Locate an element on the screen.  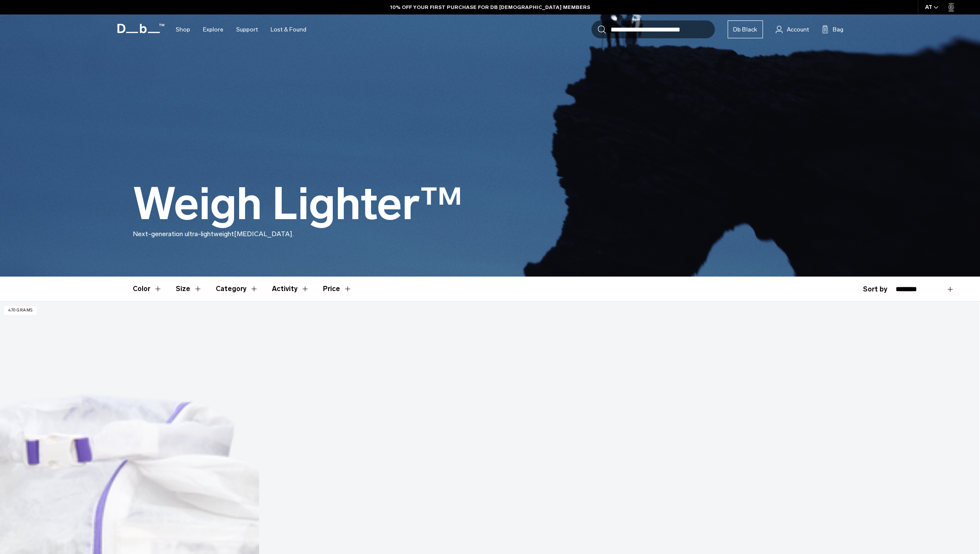
a: Shop is located at coordinates (183, 29).